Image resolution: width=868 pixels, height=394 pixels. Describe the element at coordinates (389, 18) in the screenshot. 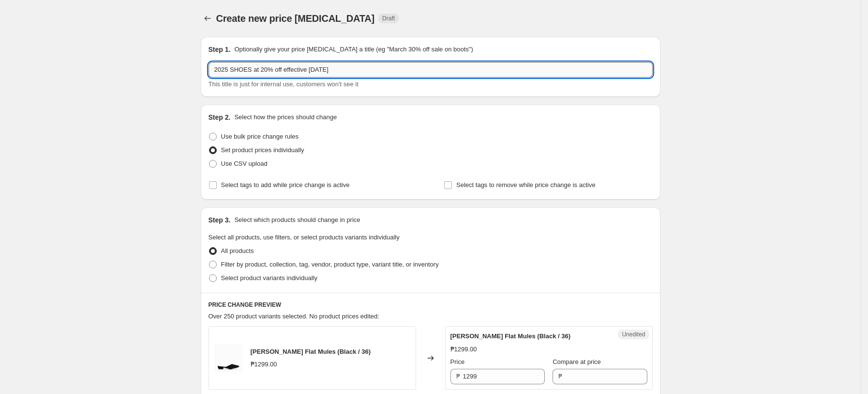

I see `span: Draft` at that location.